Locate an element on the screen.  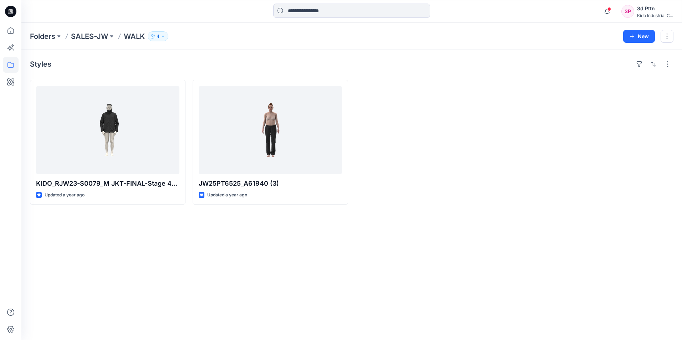
a: JW25PT6525_A61940 (3) is located at coordinates (270, 130).